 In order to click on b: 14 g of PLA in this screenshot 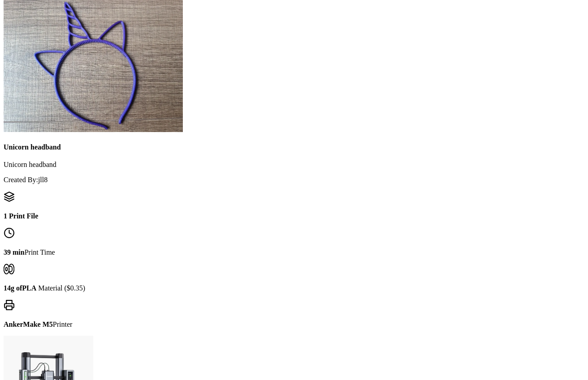, I will do `click(19, 288)`.